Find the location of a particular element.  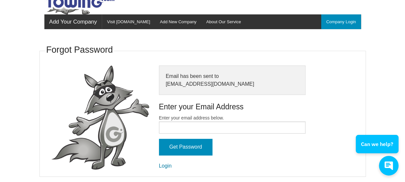

h4: Enter your Email Address is located at coordinates (232, 106).